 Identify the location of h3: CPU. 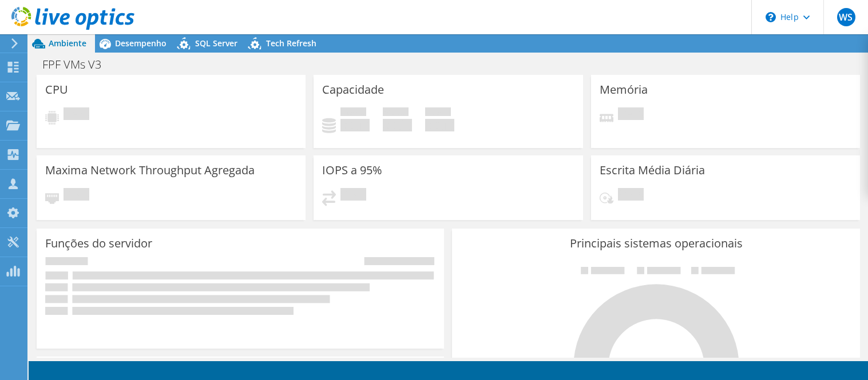
(56, 90).